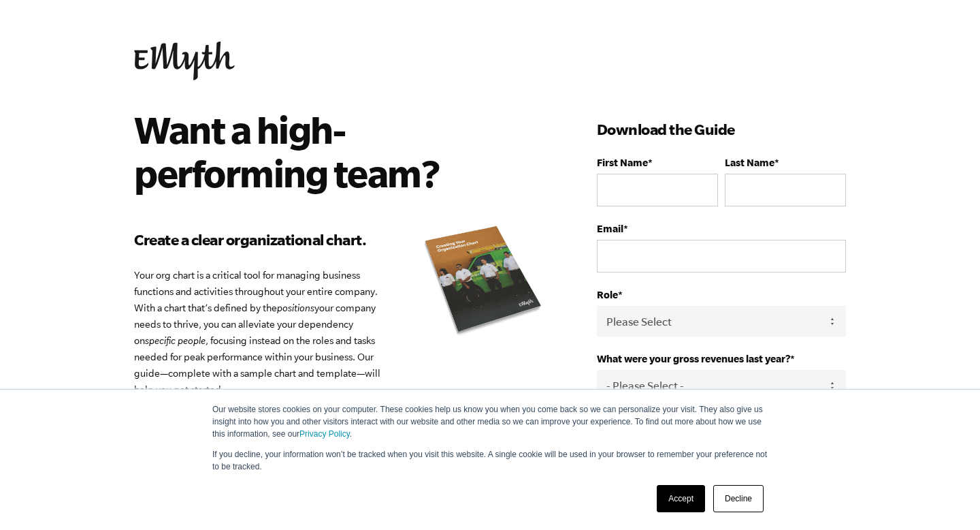  I want to click on h2: Want a high-performing team?, so click(335, 151).